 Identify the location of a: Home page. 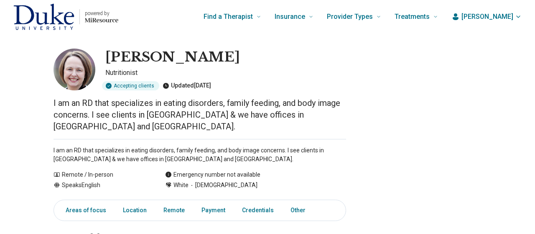
(66, 17).